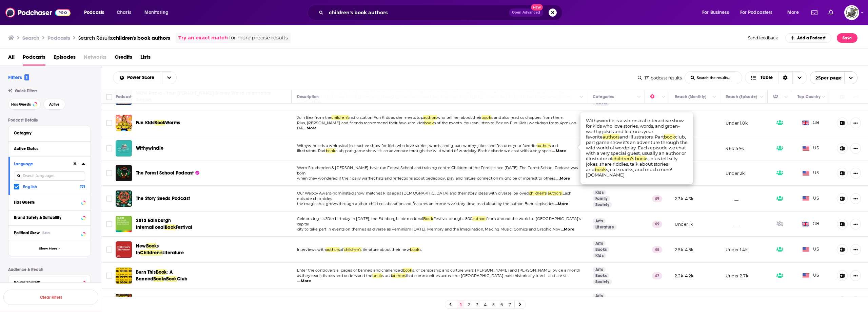  Describe the element at coordinates (124, 13) in the screenshot. I see `span: Charts` at that location.